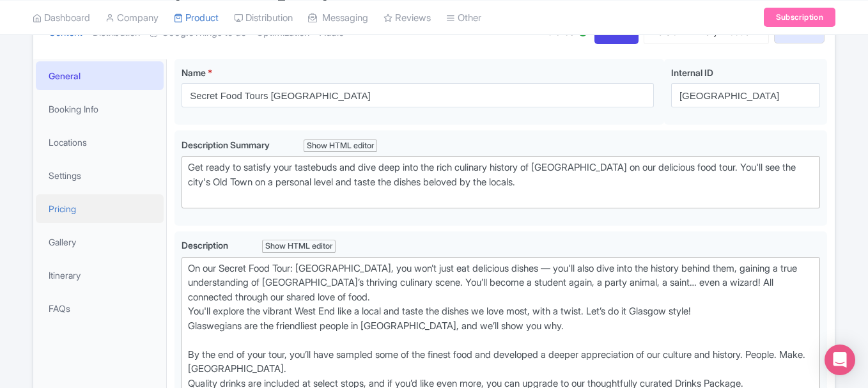 The width and height of the screenshot is (868, 388). I want to click on a: FAQs, so click(99, 308).